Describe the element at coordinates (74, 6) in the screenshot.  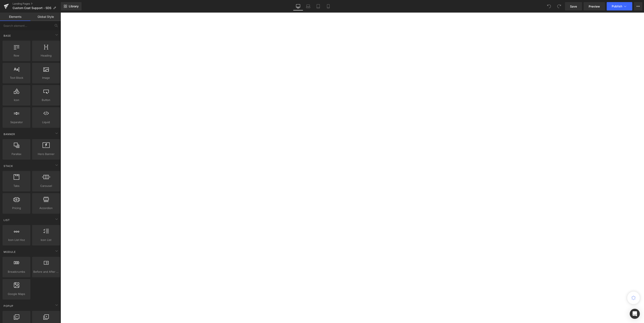
I see `span: Library` at that location.